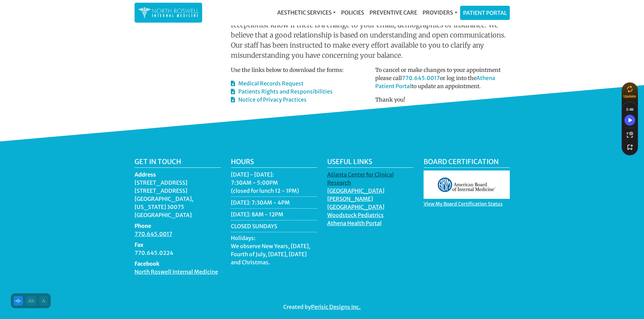 This screenshot has width=644, height=319. Describe the element at coordinates (353, 12) in the screenshot. I see `a: Policies` at that location.